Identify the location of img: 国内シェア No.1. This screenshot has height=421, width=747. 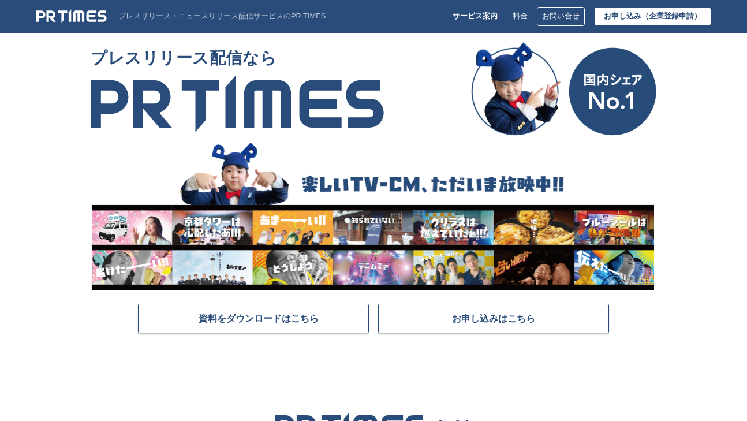
(563, 89).